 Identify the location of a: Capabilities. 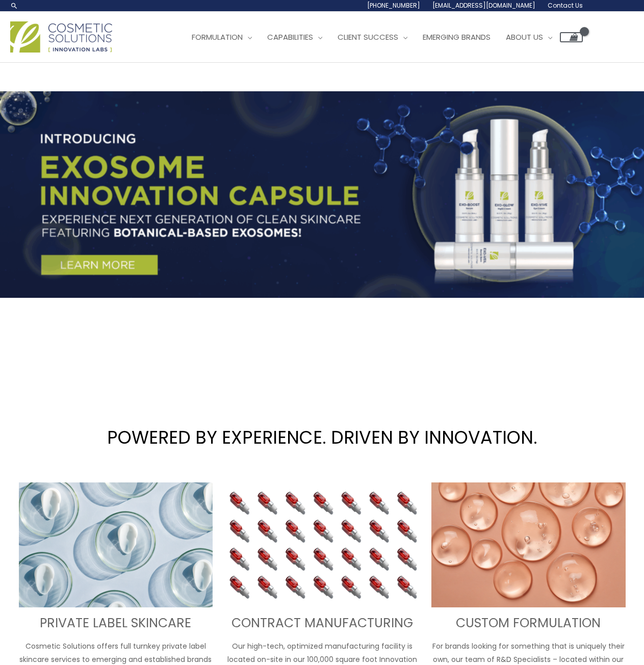
(294, 37).